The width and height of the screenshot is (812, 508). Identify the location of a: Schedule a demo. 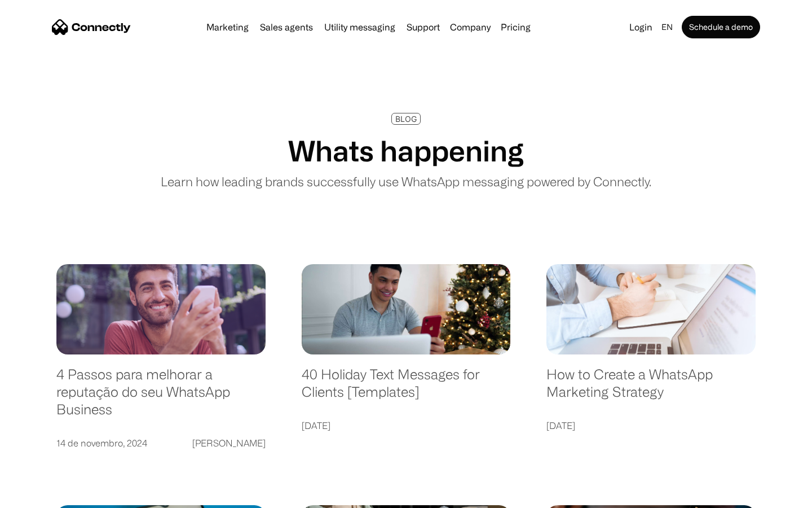
(721, 27).